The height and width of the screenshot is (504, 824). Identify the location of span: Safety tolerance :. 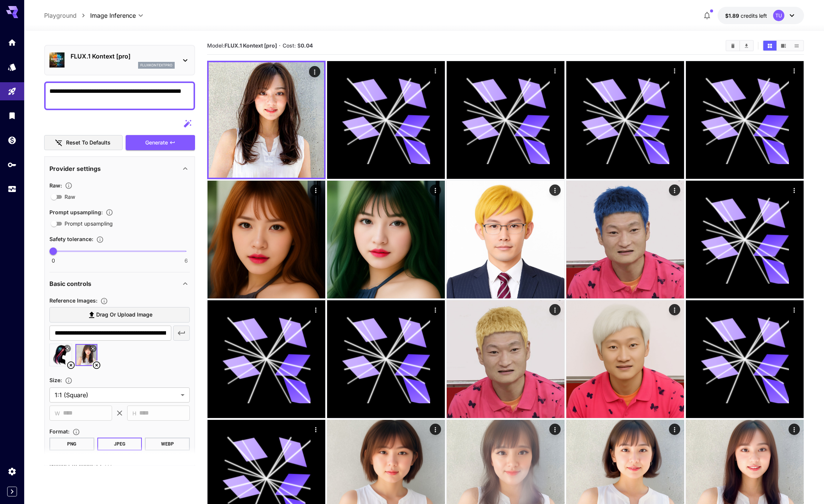
(71, 239).